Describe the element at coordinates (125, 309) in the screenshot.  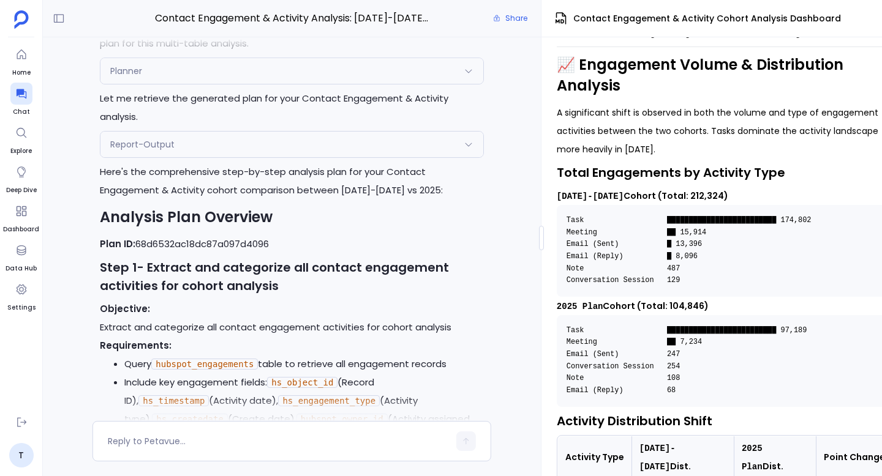
I see `strong: Objective:` at that location.